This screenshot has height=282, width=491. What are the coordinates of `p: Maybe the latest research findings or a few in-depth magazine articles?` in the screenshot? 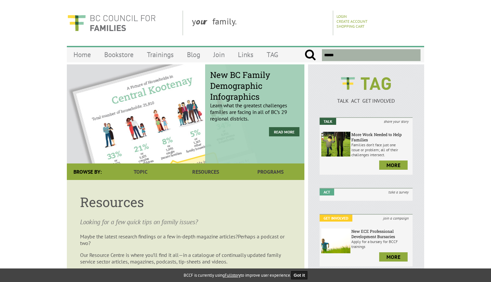 It's located at (186, 240).